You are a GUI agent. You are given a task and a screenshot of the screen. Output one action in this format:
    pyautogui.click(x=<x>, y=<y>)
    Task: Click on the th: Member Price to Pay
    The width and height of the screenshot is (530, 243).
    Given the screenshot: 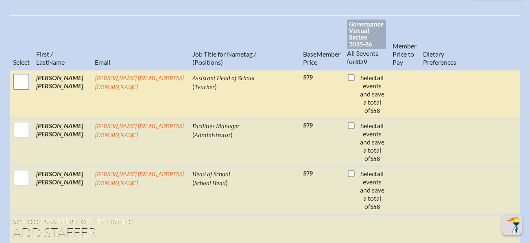 What is the action you would take?
    pyautogui.click(x=404, y=43)
    